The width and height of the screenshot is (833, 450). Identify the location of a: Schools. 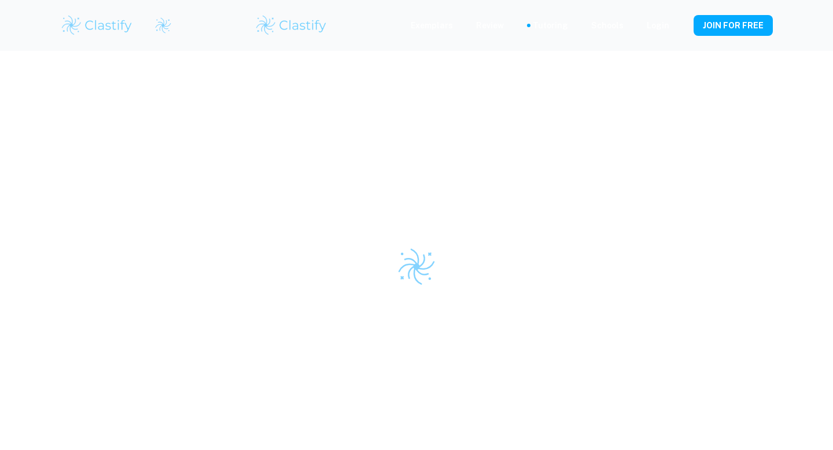
(608, 25).